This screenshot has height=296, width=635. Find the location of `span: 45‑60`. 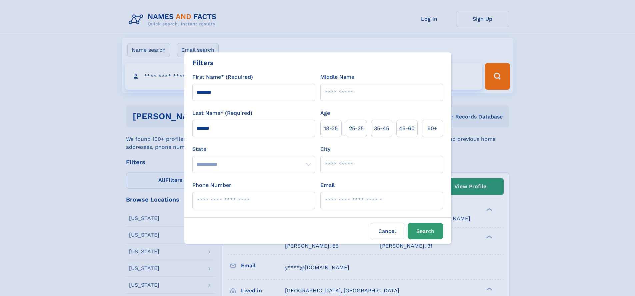

span: 45‑60 is located at coordinates (407, 128).